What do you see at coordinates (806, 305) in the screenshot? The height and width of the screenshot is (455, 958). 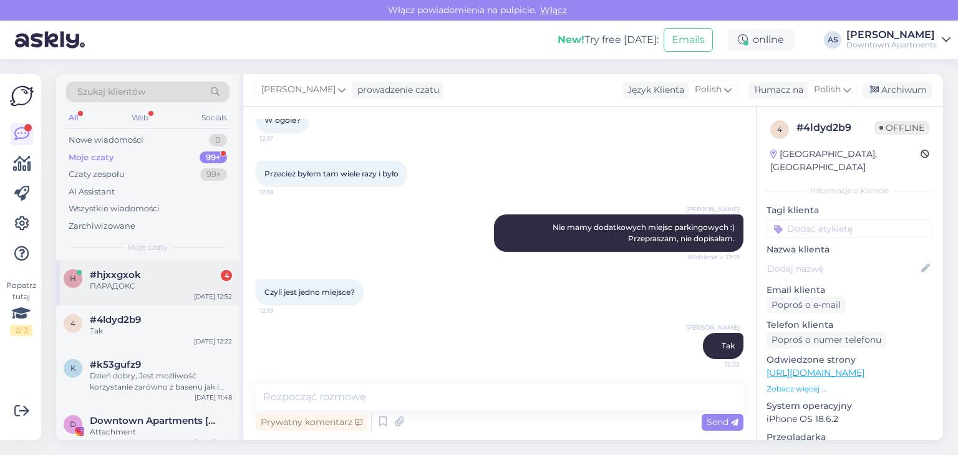 I see `div: Poproś o e-mail` at bounding box center [806, 305].